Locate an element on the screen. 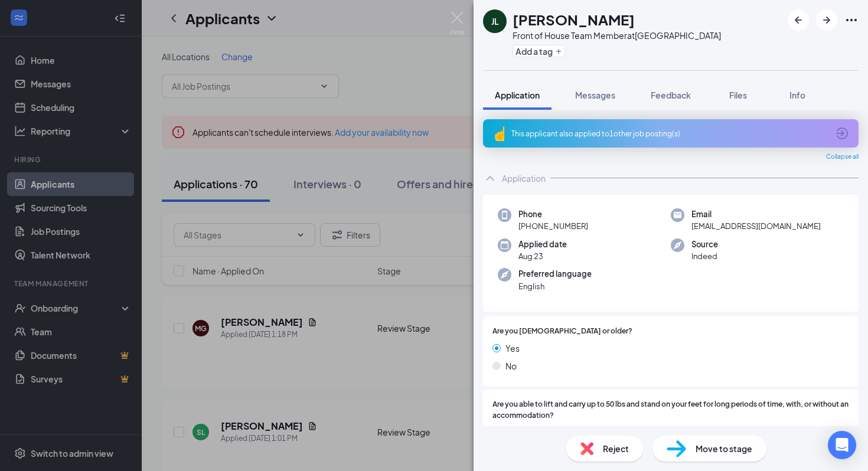 Image resolution: width=868 pixels, height=471 pixels. svg: ArrowCircle is located at coordinates (842, 133).